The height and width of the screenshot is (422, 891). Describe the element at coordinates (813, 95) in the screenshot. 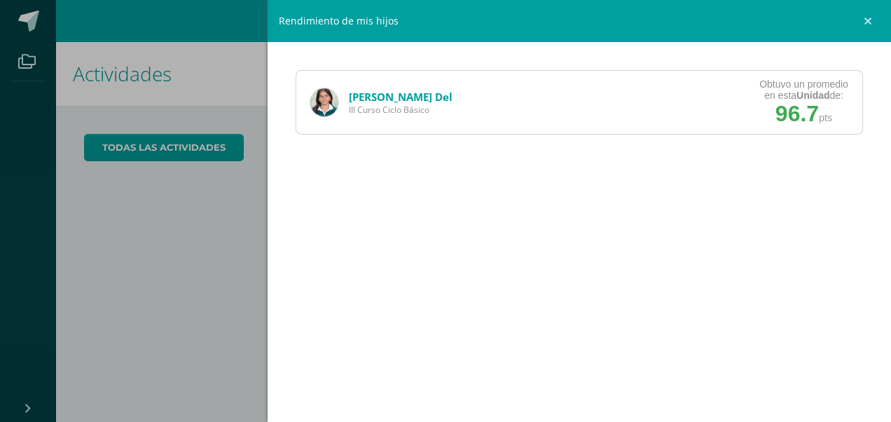

I see `strong: Unidad` at that location.